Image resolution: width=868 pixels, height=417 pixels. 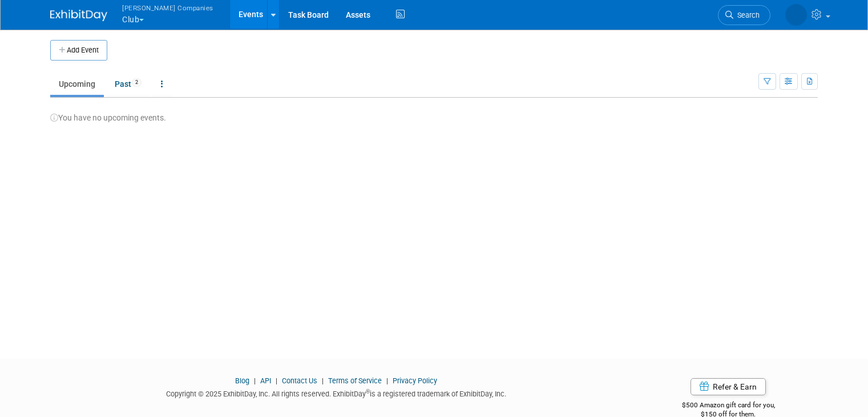 What do you see at coordinates (79, 50) in the screenshot?
I see `button: Add Event` at bounding box center [79, 50].